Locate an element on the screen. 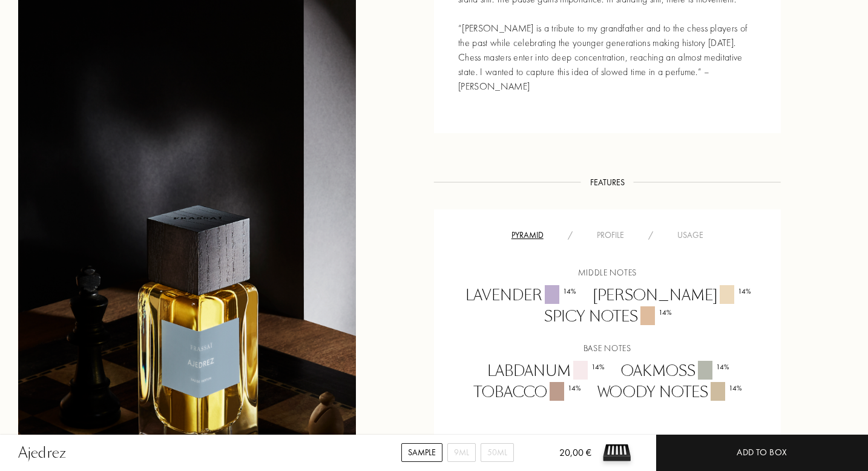  div: Profile is located at coordinates (610, 235).